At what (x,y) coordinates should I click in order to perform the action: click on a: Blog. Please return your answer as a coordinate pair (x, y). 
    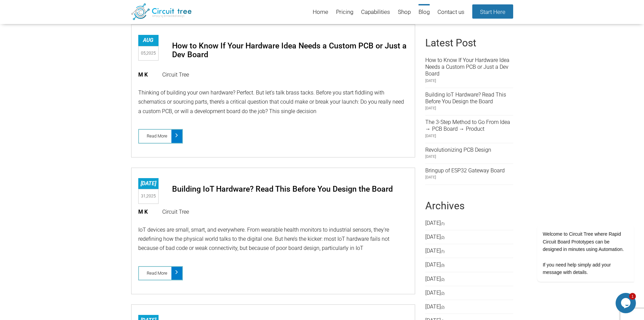
    Looking at the image, I should click on (424, 13).